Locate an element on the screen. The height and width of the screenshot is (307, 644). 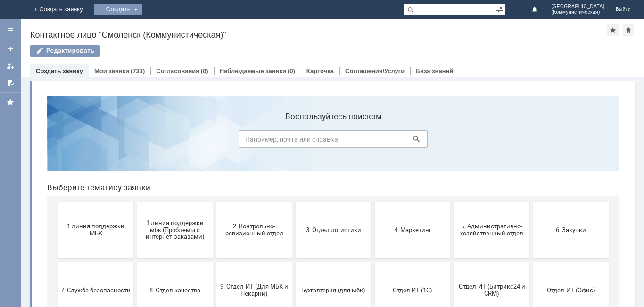
div: (733) is located at coordinates (137, 71).